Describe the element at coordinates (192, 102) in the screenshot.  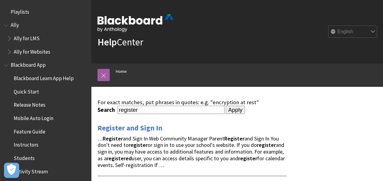
I see `div: For exact matches, put phrases in quotes: e.g. "encryption at rest"` at that location.